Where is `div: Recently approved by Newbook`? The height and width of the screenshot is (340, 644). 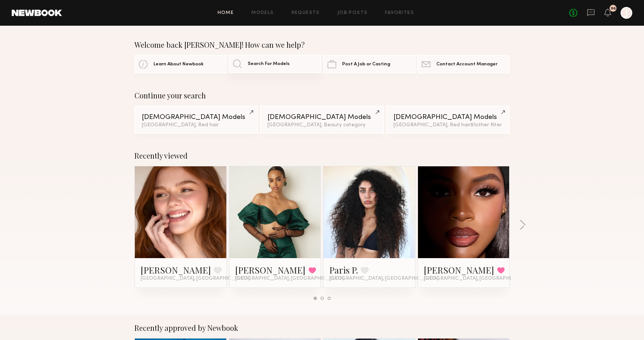
div: Recently approved by Newbook is located at coordinates (322, 327).